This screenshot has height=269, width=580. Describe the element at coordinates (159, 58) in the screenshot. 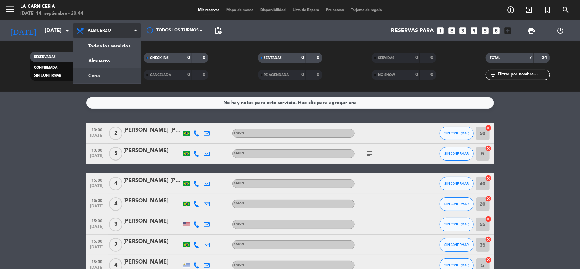

I see `span: CHECK INS` at that location.